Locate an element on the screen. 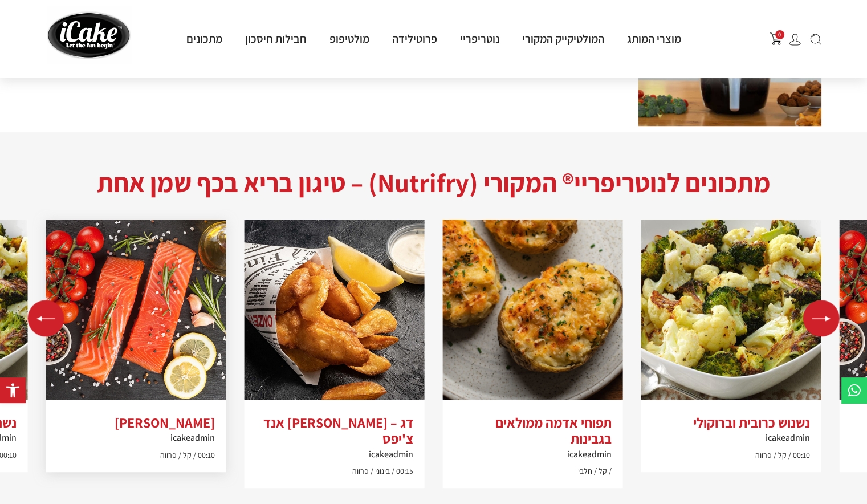  div: 2 / 4 is located at coordinates (533, 354).